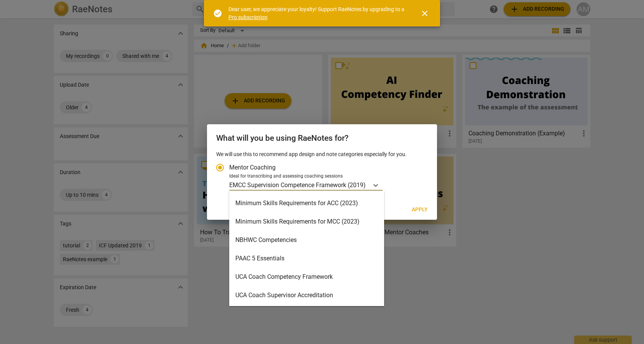  Describe the element at coordinates (307, 259) in the screenshot. I see `div: PAAC 5 Essentials` at that location.